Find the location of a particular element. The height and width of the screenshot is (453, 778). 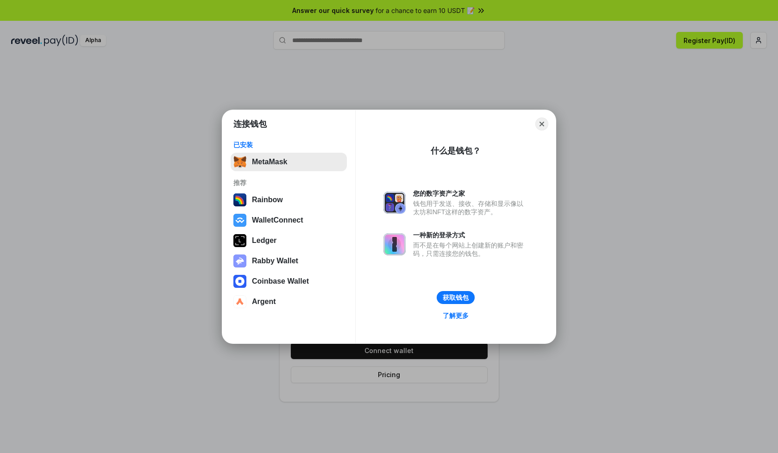

img: svg+xml,%3Csvg%20width%3D%22120%22%20height%3D%22120%22%20viewBox%3D%220%200%20120%20120%22%20fil... is located at coordinates (240, 200).